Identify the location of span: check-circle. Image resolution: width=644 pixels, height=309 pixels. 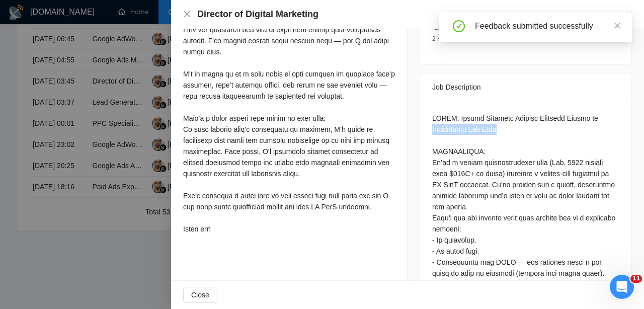
(459, 26).